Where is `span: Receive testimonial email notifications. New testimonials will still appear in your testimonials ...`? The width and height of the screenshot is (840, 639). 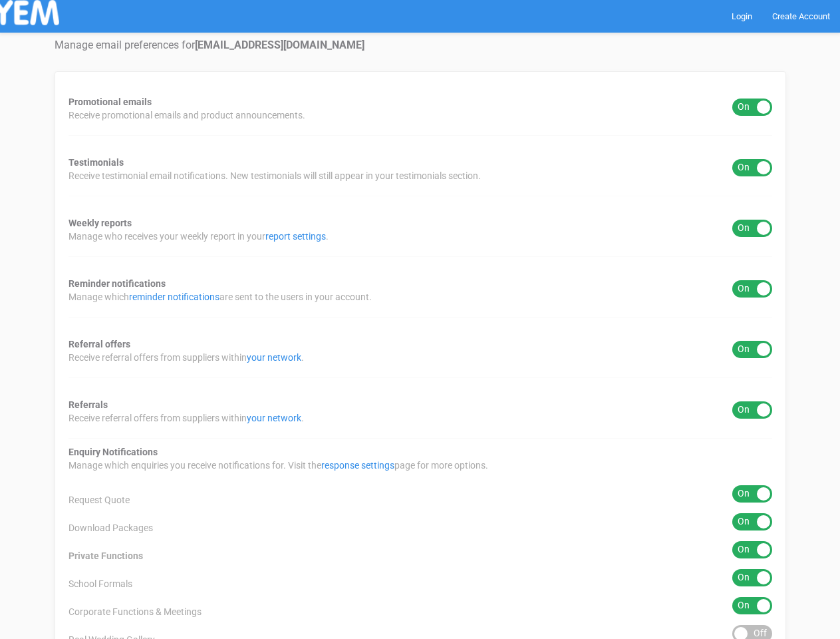
span: Receive testimonial email notifications. New testimonials will still appear in your testimonials ... is located at coordinates (275, 176).